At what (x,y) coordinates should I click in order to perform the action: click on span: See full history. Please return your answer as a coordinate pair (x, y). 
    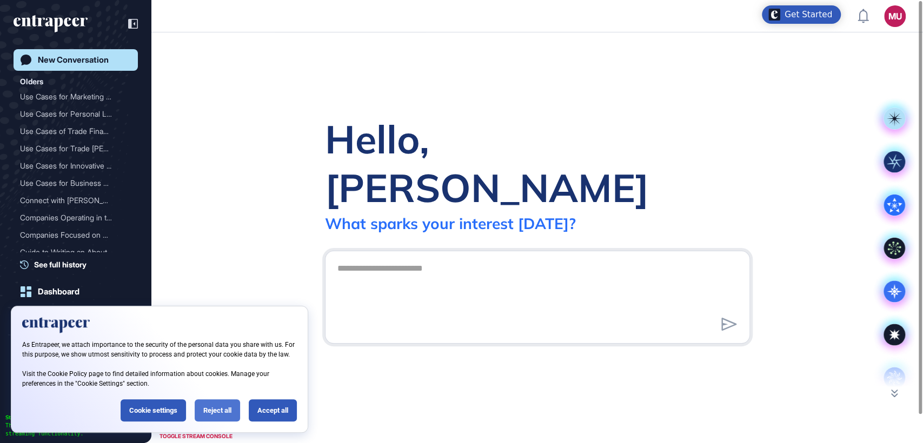
    Looking at the image, I should click on (60, 264).